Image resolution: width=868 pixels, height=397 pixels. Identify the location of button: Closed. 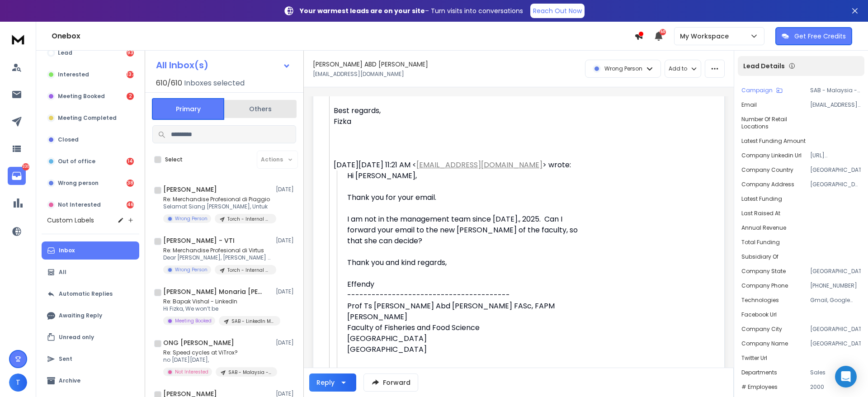
(90, 140).